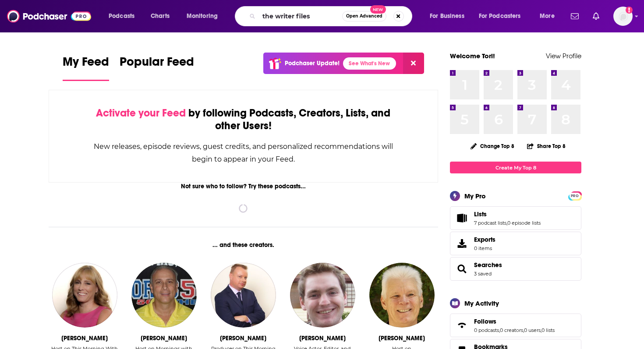 This screenshot has width=644, height=349. Describe the element at coordinates (532, 330) in the screenshot. I see `a: 0 users` at that location.